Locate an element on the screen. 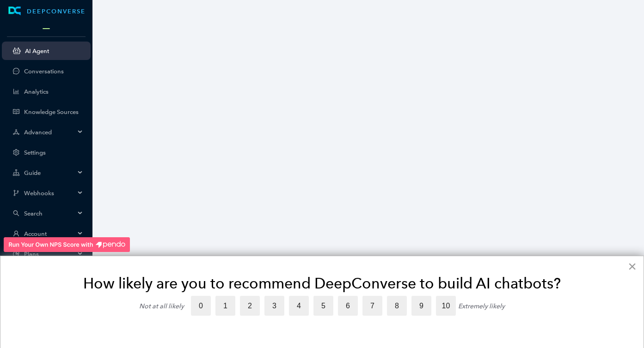  span: Webhooks is located at coordinates (49, 193).